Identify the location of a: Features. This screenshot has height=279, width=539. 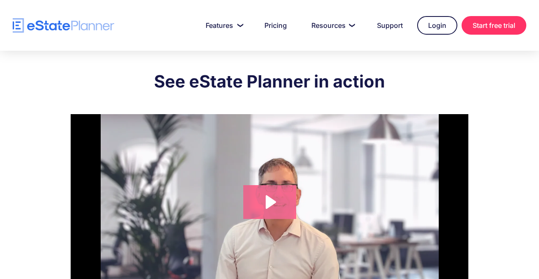
(223, 25).